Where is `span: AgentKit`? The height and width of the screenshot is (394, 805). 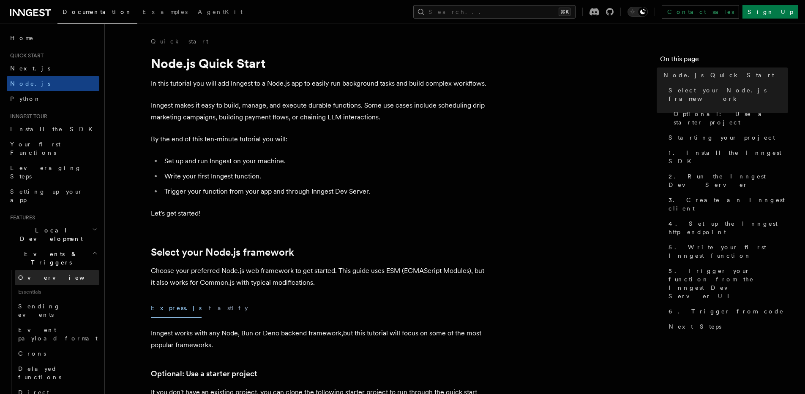 span: AgentKit is located at coordinates (220, 12).